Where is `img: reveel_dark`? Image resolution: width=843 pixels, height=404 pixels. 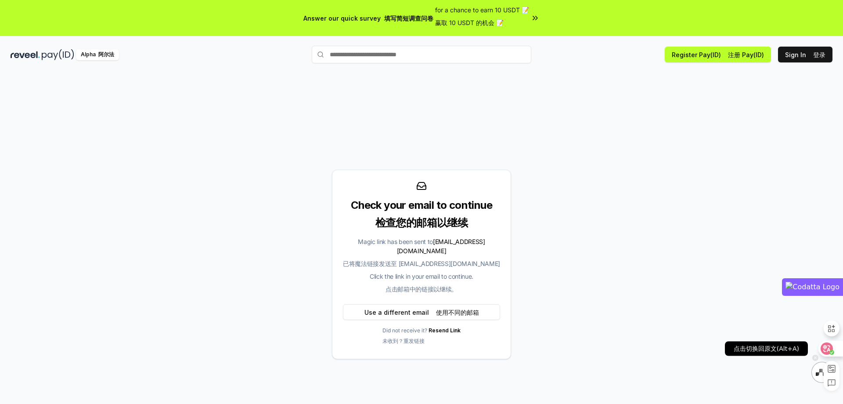
img: reveel_dark is located at coordinates (25, 54).